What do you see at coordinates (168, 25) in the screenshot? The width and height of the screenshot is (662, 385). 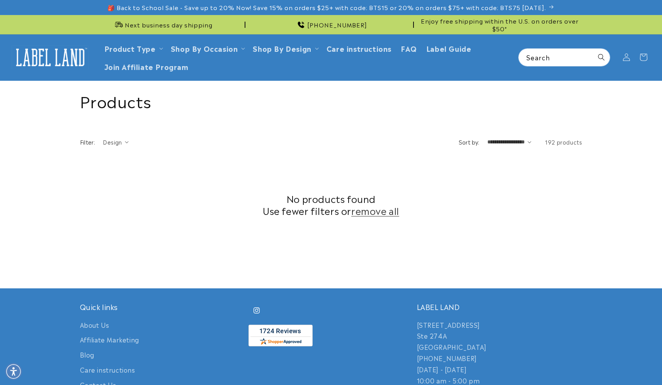 I see `span: Next business day shipping` at bounding box center [168, 25].